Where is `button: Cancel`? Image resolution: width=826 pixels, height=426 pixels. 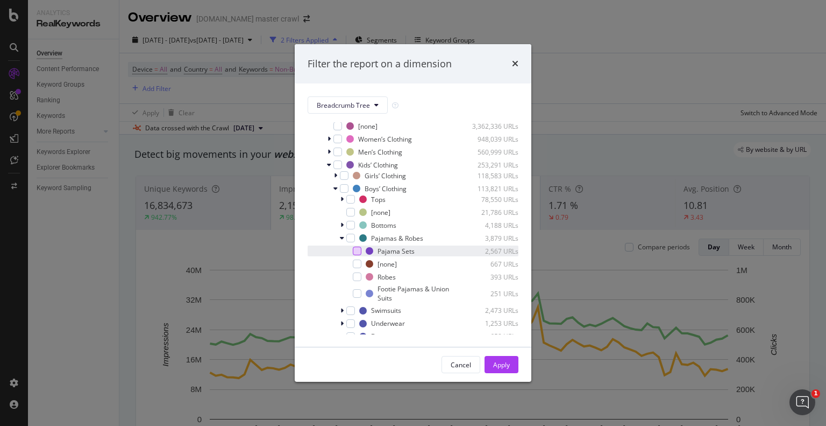
button: Cancel is located at coordinates (461, 364).